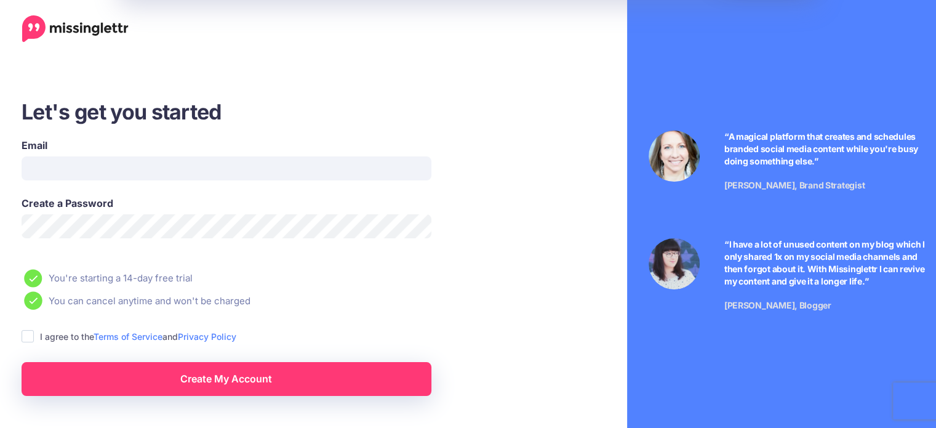 The width and height of the screenshot is (936, 428). I want to click on a: Home, so click(75, 29).